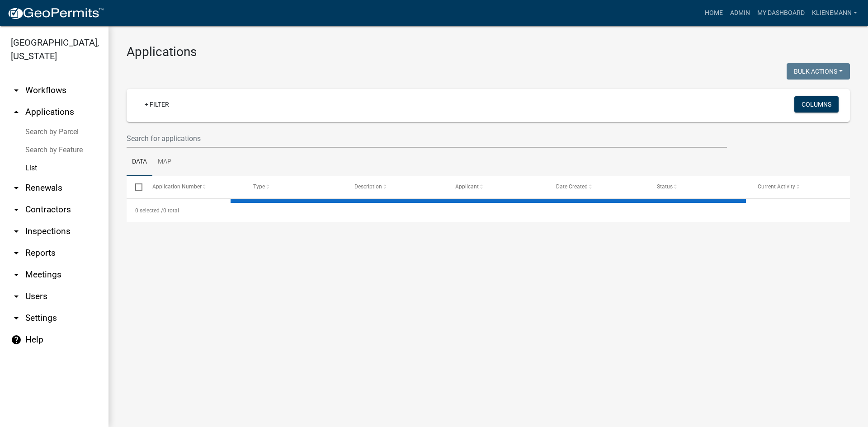  Describe the element at coordinates (698, 187) in the screenshot. I see `datatable-header-cell: Status` at that location.